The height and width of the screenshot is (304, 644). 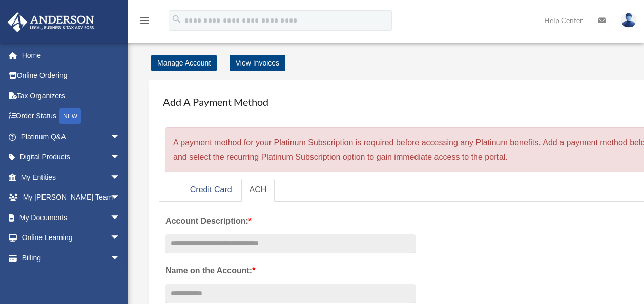 I want to click on a: menu, so click(x=144, y=22).